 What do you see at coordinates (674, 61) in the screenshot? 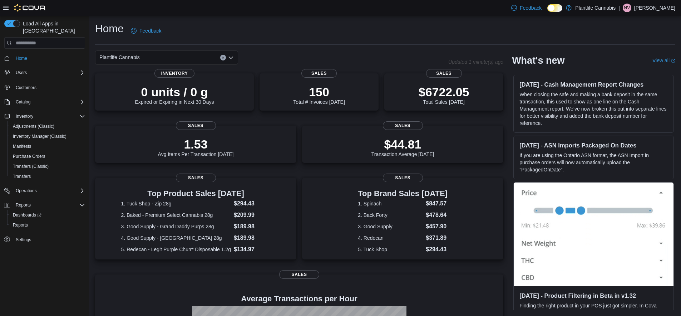
I see `svg: External link` at bounding box center [674, 61].